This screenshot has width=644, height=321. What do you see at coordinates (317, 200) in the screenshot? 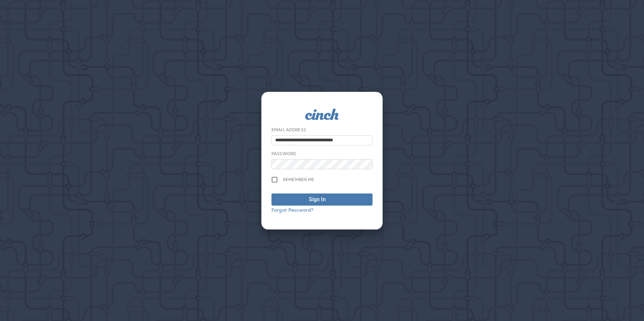
I see `div: Sign In` at bounding box center [317, 200].